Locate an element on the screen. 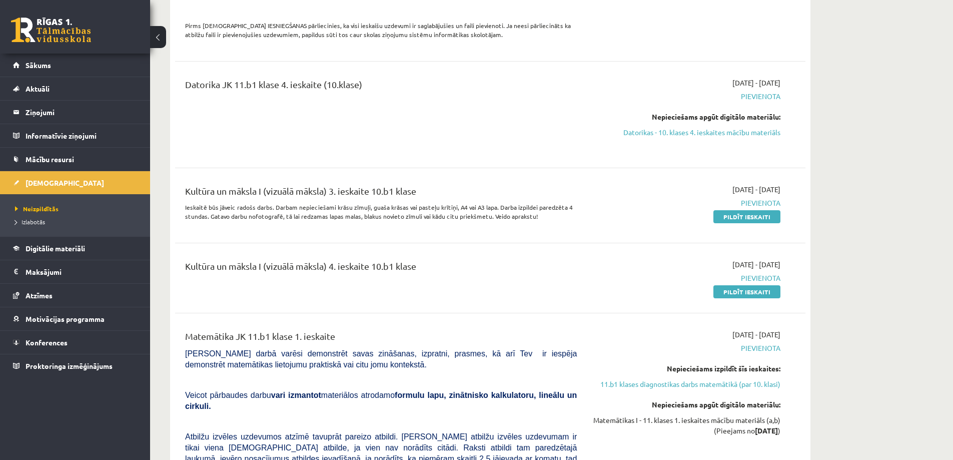 The height and width of the screenshot is (460, 953). a: Konferences is located at coordinates (75, 342).